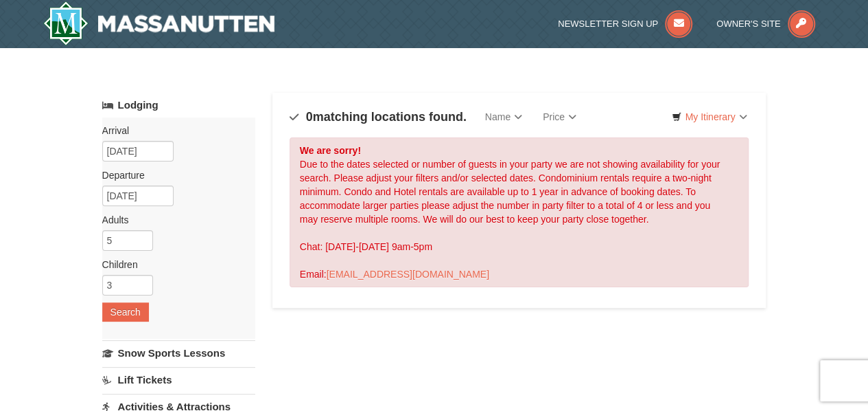 The width and height of the screenshot is (868, 411). What do you see at coordinates (748, 24) in the screenshot?
I see `span: Owner's Site` at bounding box center [748, 24].